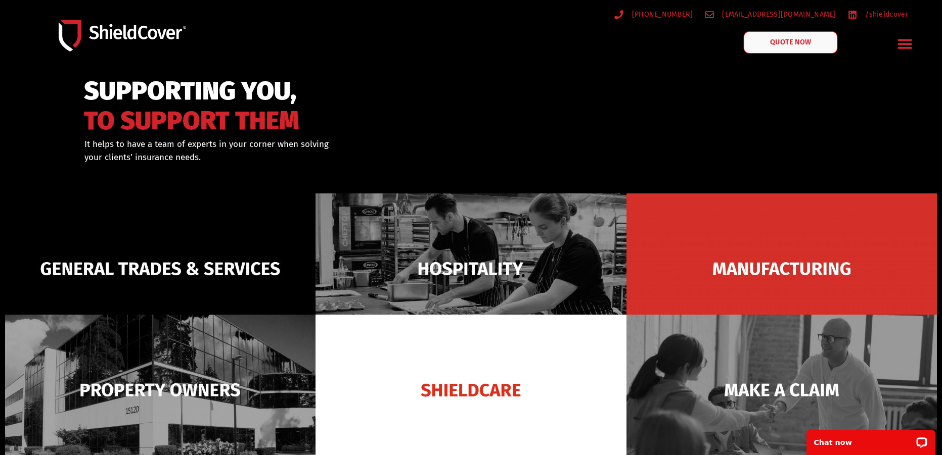 The height and width of the screenshot is (455, 942). What do you see at coordinates (885, 14) in the screenshot?
I see `span: /shieldcover` at bounding box center [885, 14].